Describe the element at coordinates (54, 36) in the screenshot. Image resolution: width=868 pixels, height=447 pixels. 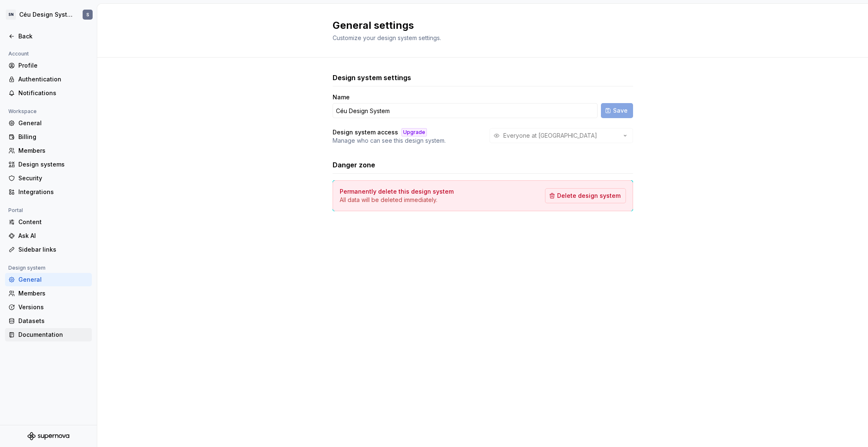
I see `div: Back` at that location.